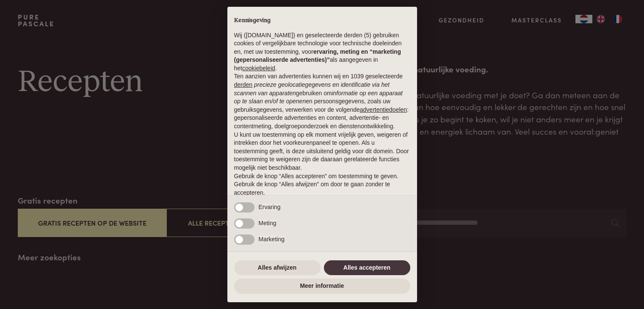 This screenshot has height=309, width=644. Describe the element at coordinates (383, 110) in the screenshot. I see `button: advertentiedoelen` at that location.